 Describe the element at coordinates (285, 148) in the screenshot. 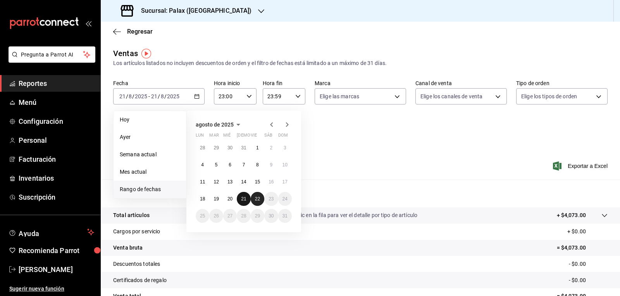

I see `button: 3 de agosto de 2025` at that location.